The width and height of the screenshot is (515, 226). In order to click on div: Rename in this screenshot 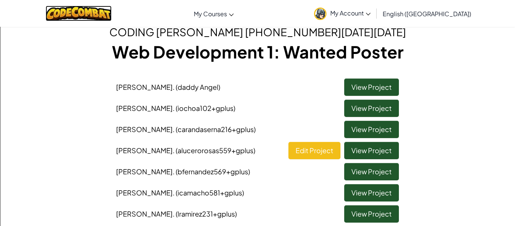, I will do `click(257, 47)`.